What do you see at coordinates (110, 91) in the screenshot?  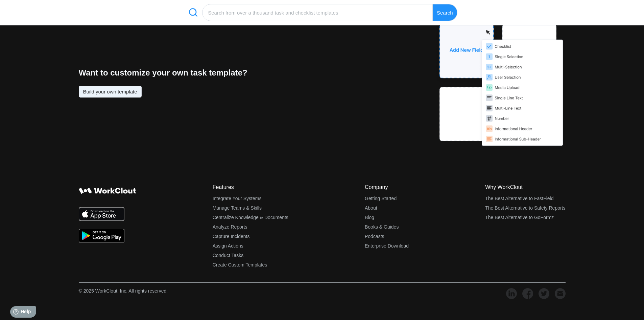 I see `a: Build your own template` at bounding box center [110, 91].